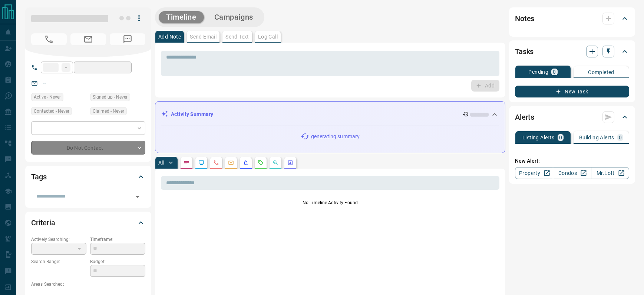 This screenshot has width=644, height=295. I want to click on p: Areas Searched:, so click(88, 284).